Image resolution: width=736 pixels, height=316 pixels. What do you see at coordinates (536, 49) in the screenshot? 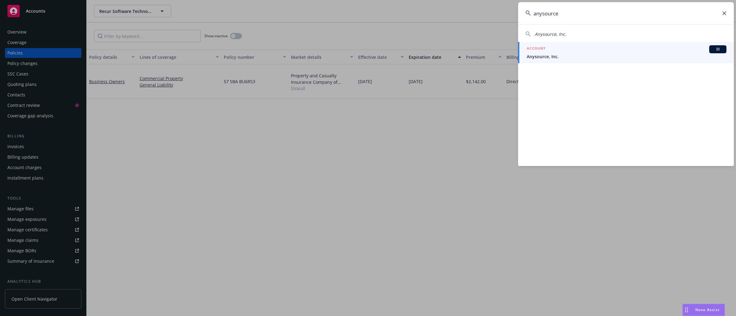
I see `h5: ACCOUNT` at bounding box center [536, 49].